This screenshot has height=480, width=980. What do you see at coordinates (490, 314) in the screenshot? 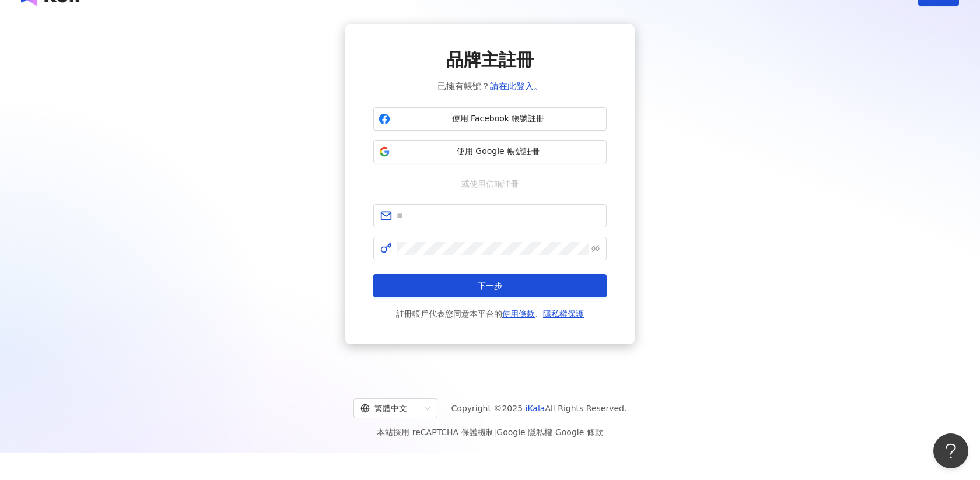
I see `span: 註冊帳戶代表您同意本平台的 、` at bounding box center [490, 314].